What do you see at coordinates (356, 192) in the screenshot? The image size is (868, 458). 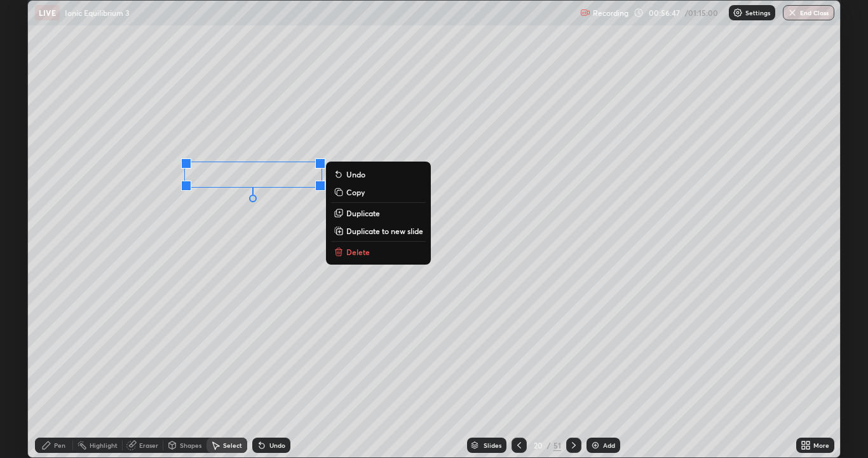 I see `p: Copy` at bounding box center [356, 192].